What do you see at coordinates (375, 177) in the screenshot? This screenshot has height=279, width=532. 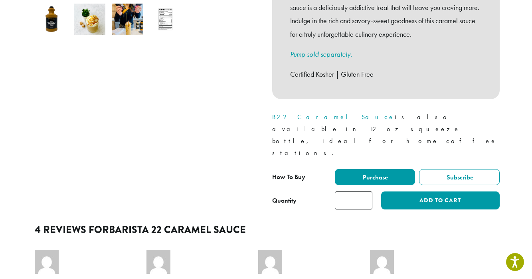 I see `span: Purchase` at bounding box center [375, 177].